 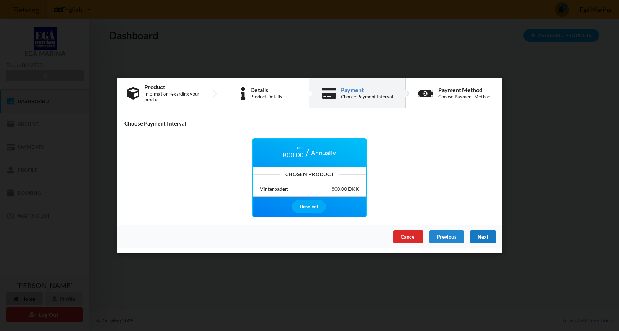 I want to click on div: Information regarding your product, so click(x=174, y=97).